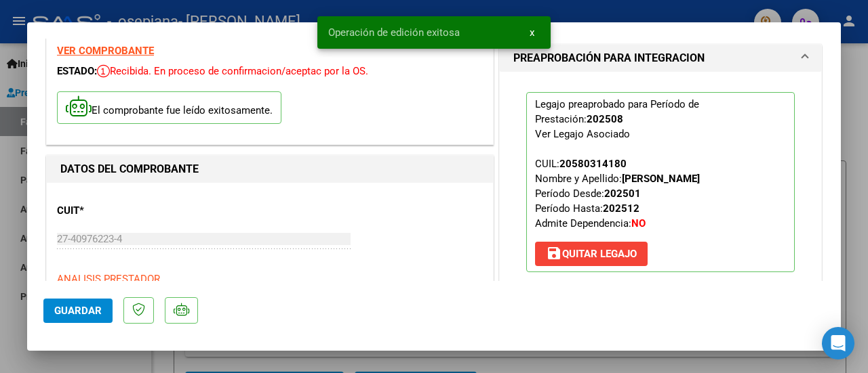  Describe the element at coordinates (661, 58) in the screenshot. I see `mat-expansion-panel-header: PREAPROBACIÓN PARA INTEGRACION` at that location.